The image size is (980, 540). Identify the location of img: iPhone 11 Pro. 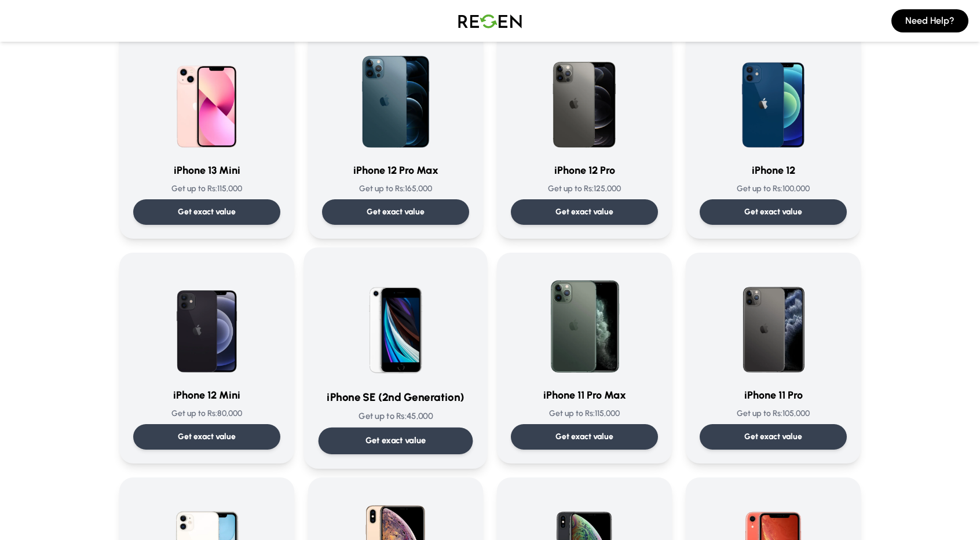
(773, 322).